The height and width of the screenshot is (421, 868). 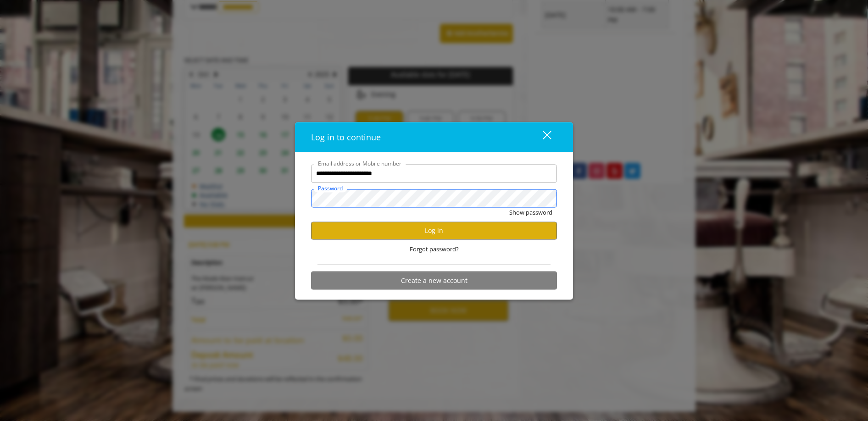 I want to click on label: Email address or Mobile number, so click(x=359, y=163).